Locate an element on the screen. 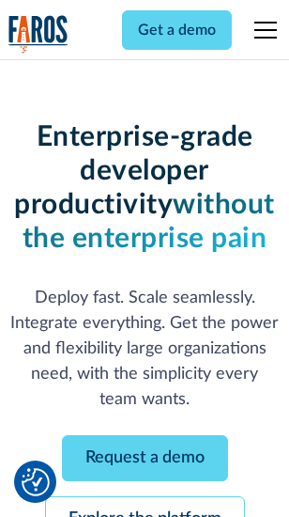 This screenshot has height=517, width=289. img: Logo of the analytics and reporting company Faros. is located at coordinates (39, 34).